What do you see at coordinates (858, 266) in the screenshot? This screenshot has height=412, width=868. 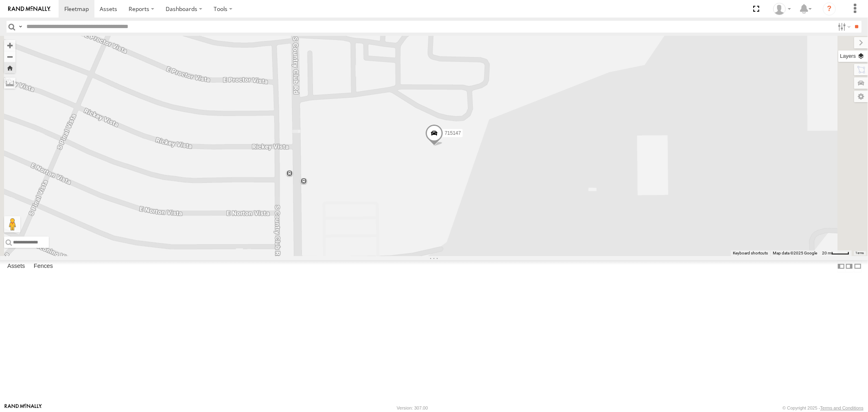 I see `label: Hide Summary Table` at bounding box center [858, 266].